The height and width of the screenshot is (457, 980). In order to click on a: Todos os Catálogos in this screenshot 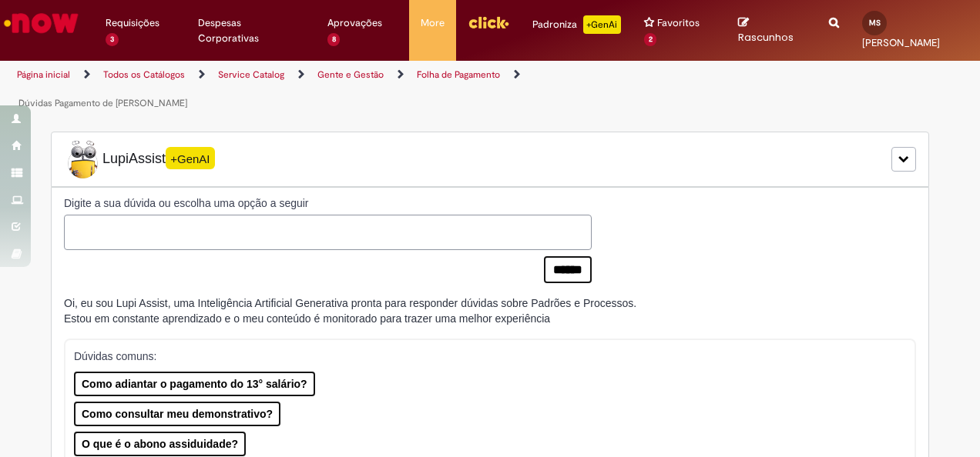, I will do `click(144, 75)`.